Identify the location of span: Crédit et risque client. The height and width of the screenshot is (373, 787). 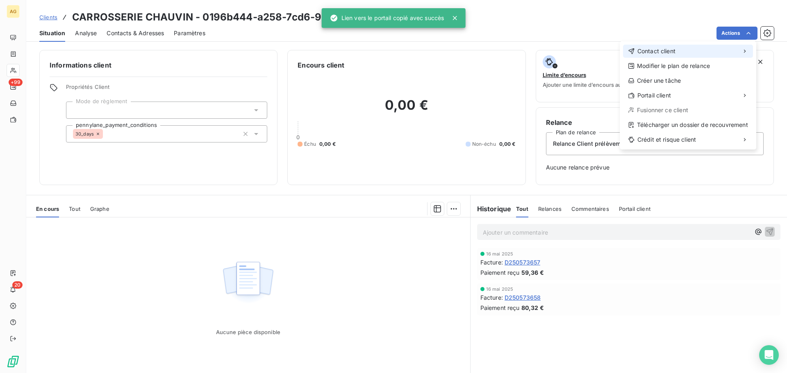
(666, 140).